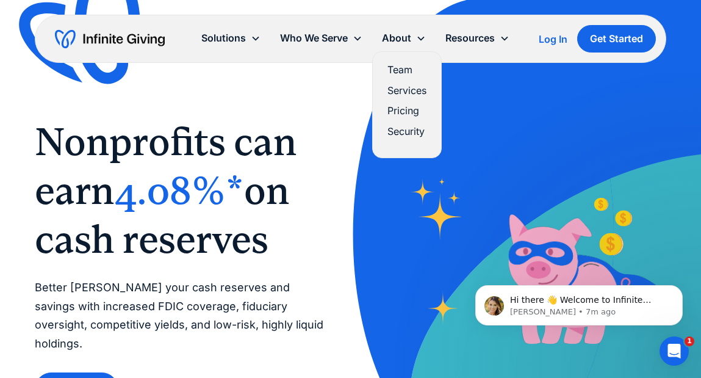 The image size is (701, 378). What do you see at coordinates (616, 38) in the screenshot?
I see `a: Get Started` at bounding box center [616, 38].